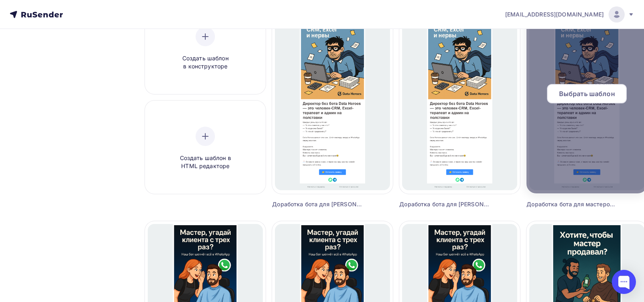  I want to click on div: Доработка бота для мастеров, наша база, 2 сообщение, so click(571, 204).